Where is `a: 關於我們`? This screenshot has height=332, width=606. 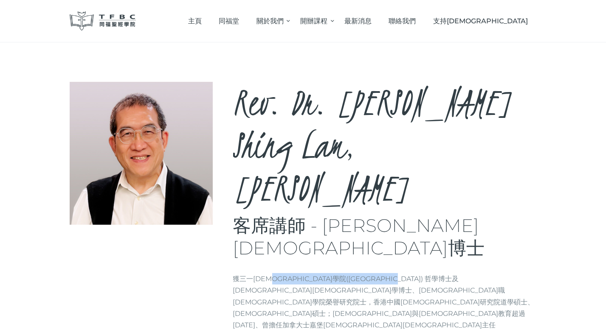
a: 關於我們 is located at coordinates (270, 21).